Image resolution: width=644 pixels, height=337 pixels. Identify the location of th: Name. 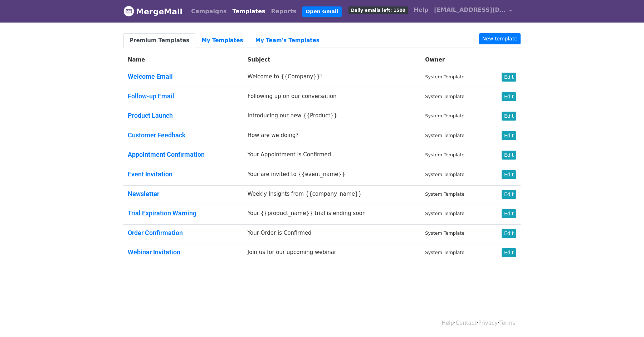
(184, 60).